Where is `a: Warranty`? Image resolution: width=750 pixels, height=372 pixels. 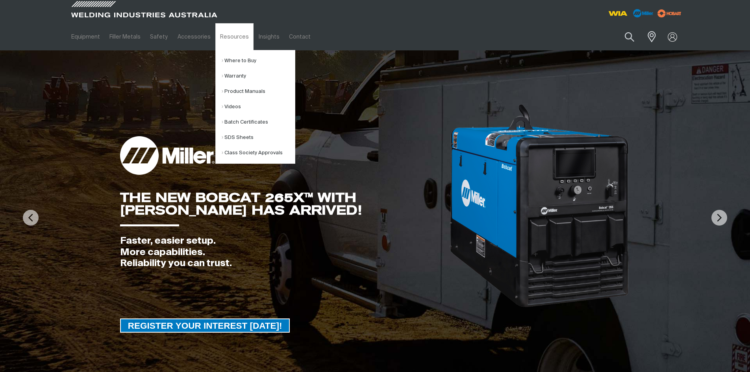 a: Warranty is located at coordinates (258, 76).